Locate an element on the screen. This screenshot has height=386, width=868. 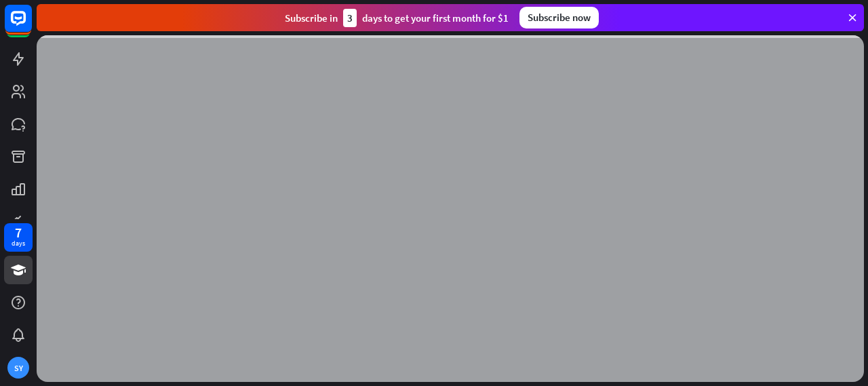
div: Subscribe now is located at coordinates (559, 18).